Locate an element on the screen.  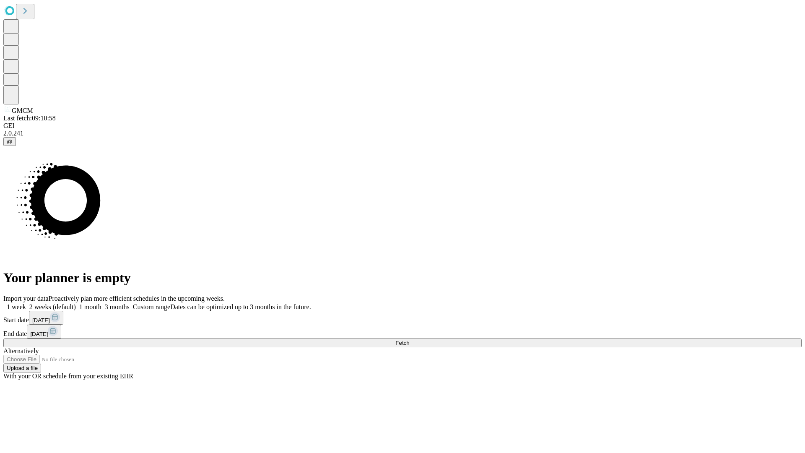
span: Import your data is located at coordinates (26, 298).